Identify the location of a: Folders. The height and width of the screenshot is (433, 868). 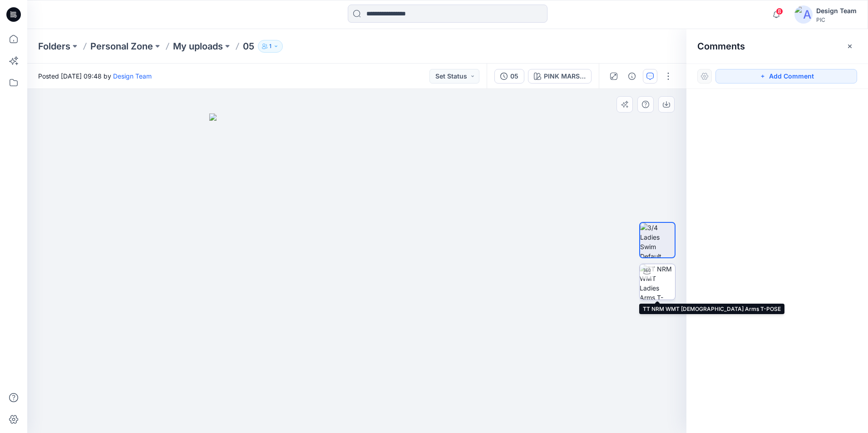
(54, 46).